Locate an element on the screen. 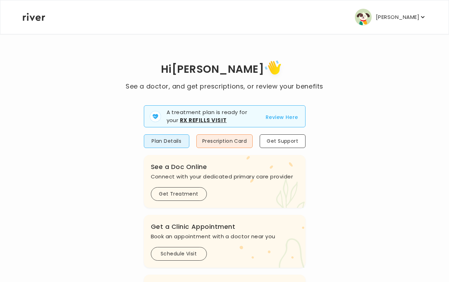 The height and width of the screenshot is (282, 449). strong: Rx Refills Visit is located at coordinates (203, 120).